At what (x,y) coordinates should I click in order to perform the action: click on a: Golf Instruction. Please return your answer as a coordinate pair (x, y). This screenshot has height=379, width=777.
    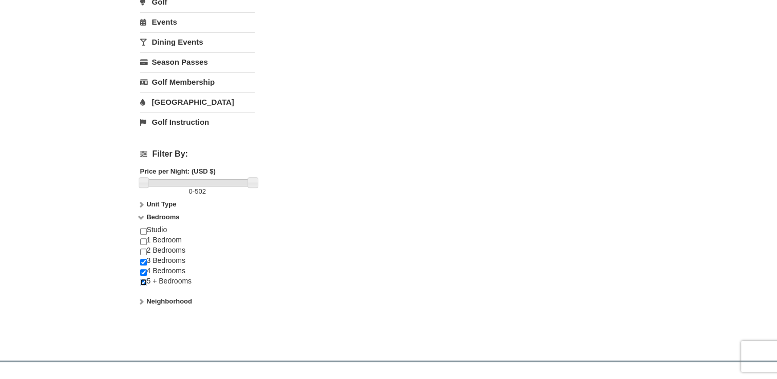
    Looking at the image, I should click on (197, 122).